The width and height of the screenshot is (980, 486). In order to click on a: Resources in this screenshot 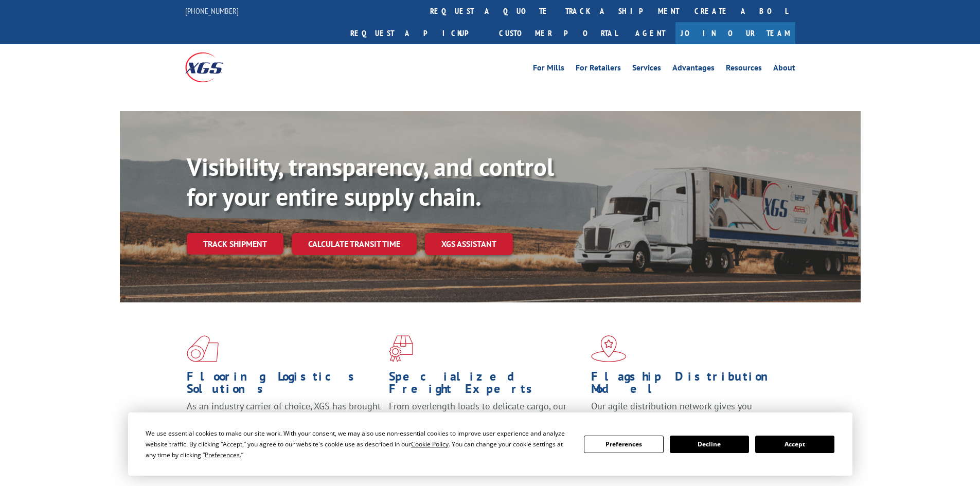, I will do `click(743, 70)`.